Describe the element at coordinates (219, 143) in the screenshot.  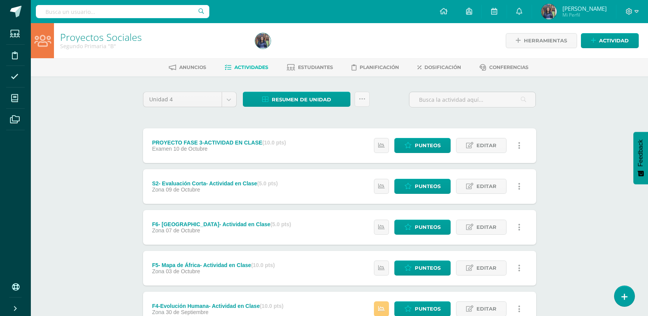
I see `div: PROYECTO FASE 3-ACTIVIDAD EN CLASE` at that location.